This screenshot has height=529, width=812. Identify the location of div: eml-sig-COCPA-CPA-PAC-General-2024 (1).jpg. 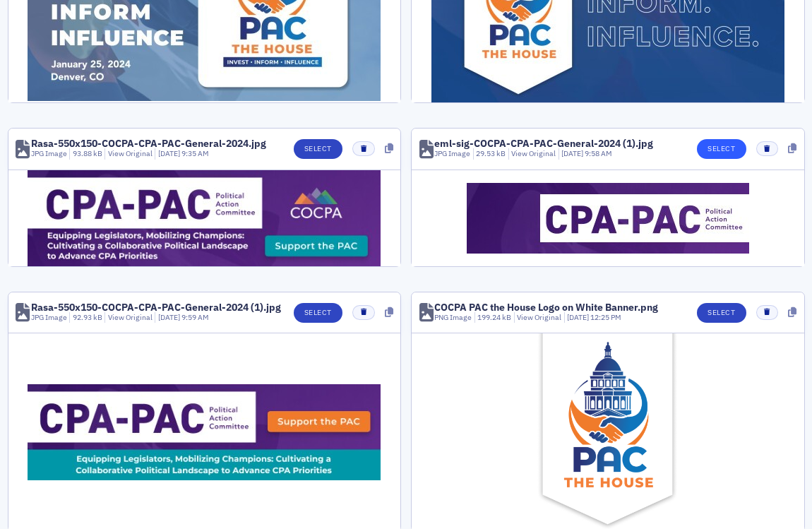
(544, 143).